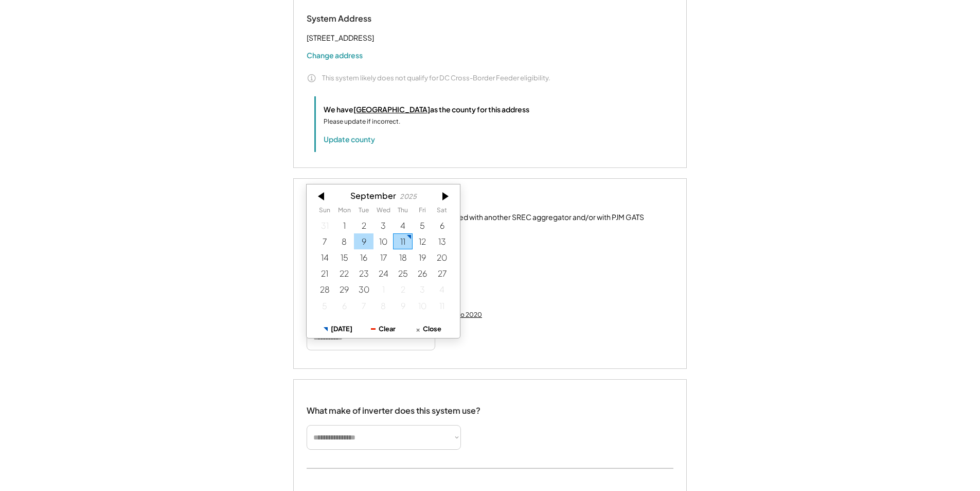 The width and height of the screenshot is (980, 491). Describe the element at coordinates (442, 305) in the screenshot. I see `div: 10/11/2025` at that location.